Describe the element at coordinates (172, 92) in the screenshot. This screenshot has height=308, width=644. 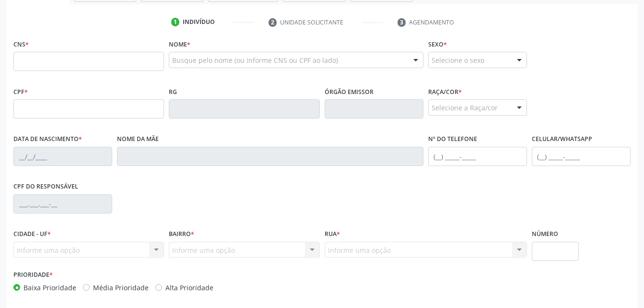
I see `label: RG` at that location.